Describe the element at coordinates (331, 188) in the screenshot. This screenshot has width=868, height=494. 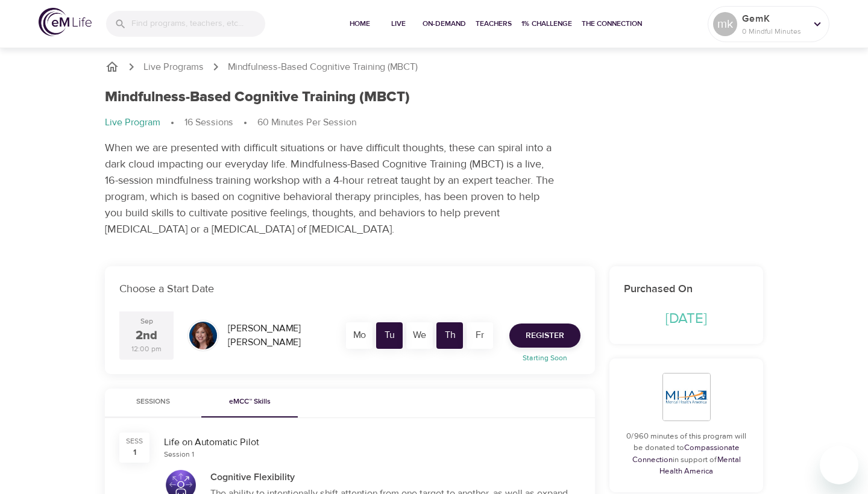
I see `p: When we are presented with difficult situations or have difficult thoughts, these can spiral into...` at that location.